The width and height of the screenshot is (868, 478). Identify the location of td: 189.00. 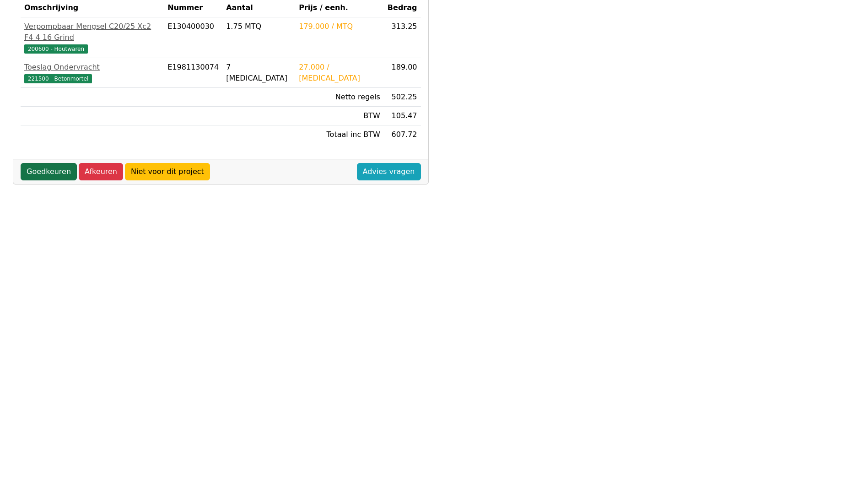
(402, 73).